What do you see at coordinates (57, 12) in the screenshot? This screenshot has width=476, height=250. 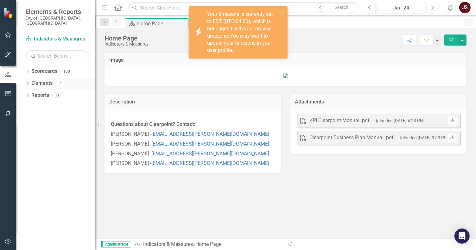 I see `span: Elements & Reports` at bounding box center [57, 12].